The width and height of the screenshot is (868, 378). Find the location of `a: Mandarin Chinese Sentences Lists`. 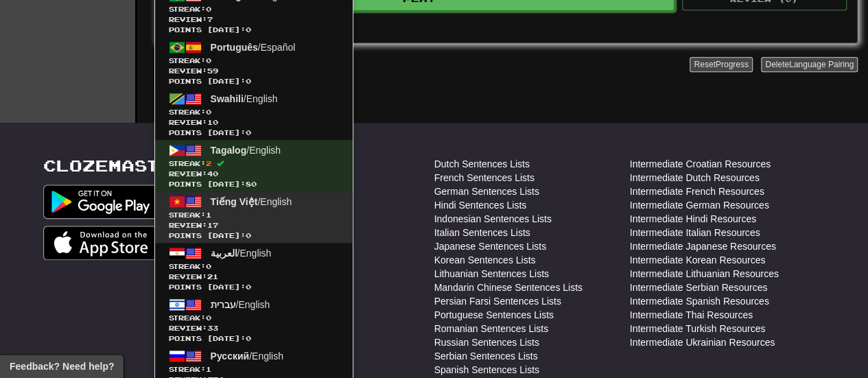

a: Mandarin Chinese Sentences Lists is located at coordinates (508, 287).